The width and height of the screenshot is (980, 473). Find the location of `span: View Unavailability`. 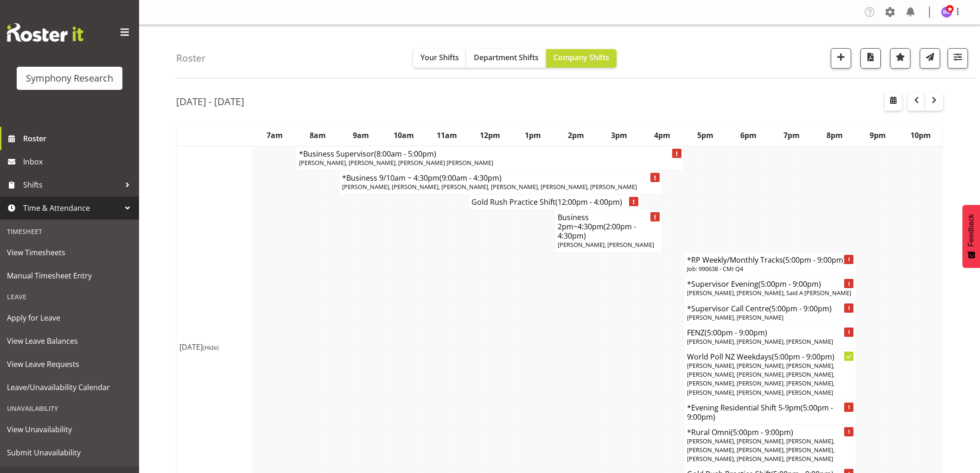

span: View Unavailability is located at coordinates (69, 429).